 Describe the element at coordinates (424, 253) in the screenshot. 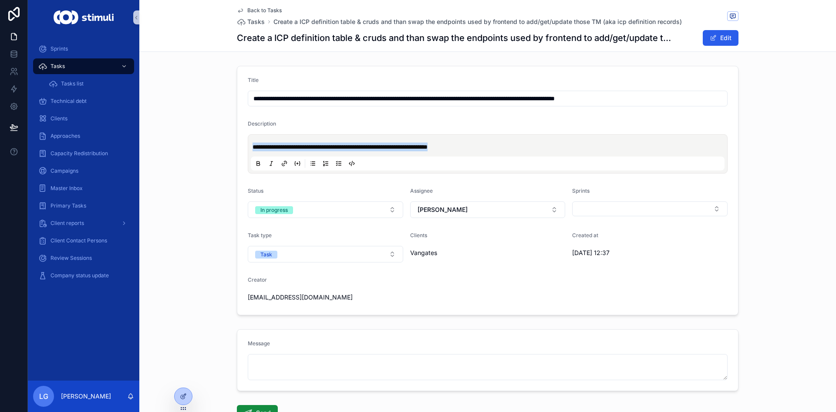

I see `span: Vangates` at that location.